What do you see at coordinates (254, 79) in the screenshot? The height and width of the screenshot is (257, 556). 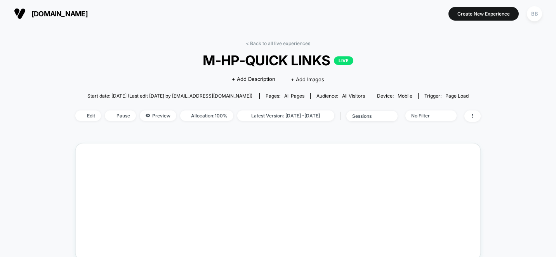 I see `span: + Add Description` at bounding box center [254, 79].